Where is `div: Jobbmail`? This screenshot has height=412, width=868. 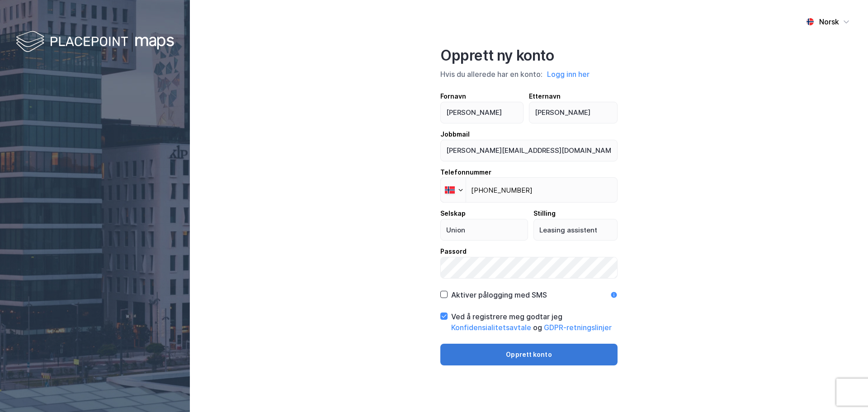
div: Jobbmail is located at coordinates (529, 134).